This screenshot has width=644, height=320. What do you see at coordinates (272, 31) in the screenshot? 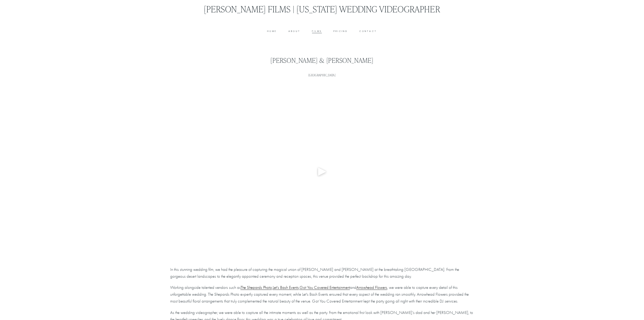
I see `a: Home` at bounding box center [272, 31].